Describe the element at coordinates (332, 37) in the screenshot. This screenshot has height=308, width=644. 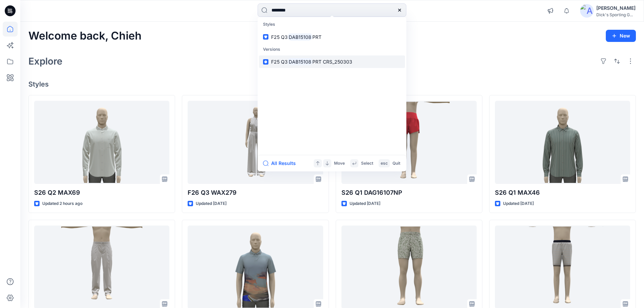
I see `a: F25 Q3DAB15108PRT` at that location.